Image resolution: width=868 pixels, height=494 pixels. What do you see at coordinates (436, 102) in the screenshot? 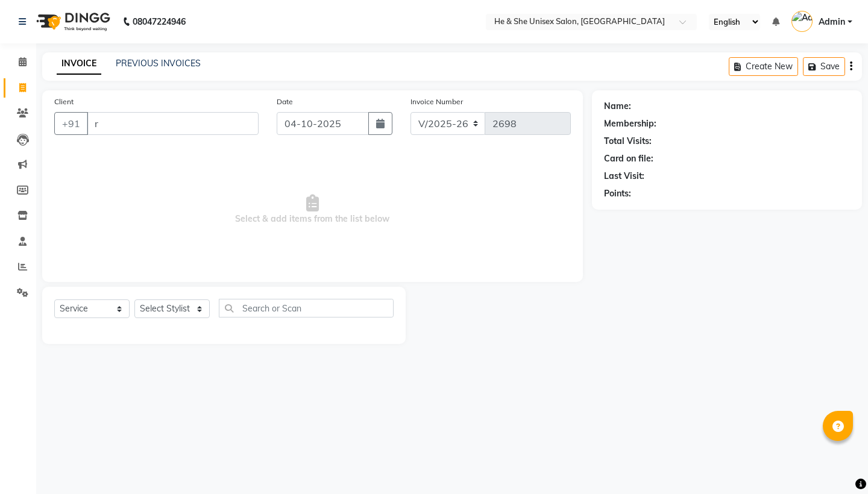
I see `label: Invoice Number` at bounding box center [436, 102].